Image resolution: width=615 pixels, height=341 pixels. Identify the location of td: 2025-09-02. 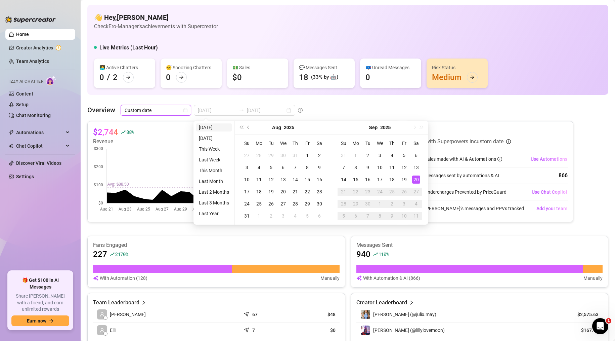
(271, 216).